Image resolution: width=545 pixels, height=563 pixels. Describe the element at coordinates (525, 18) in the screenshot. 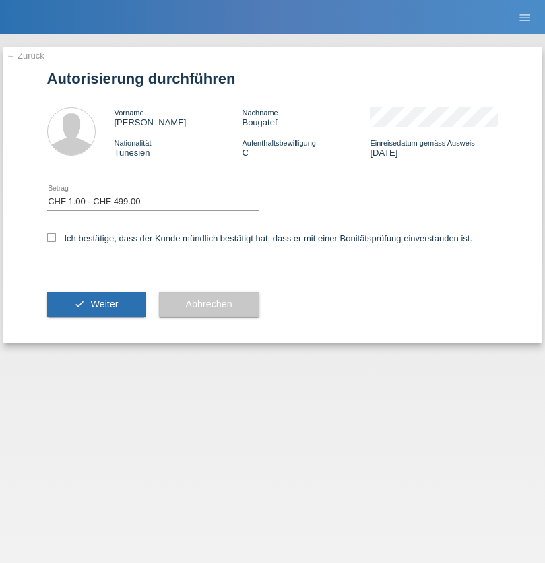

I see `i: menu` at that location.